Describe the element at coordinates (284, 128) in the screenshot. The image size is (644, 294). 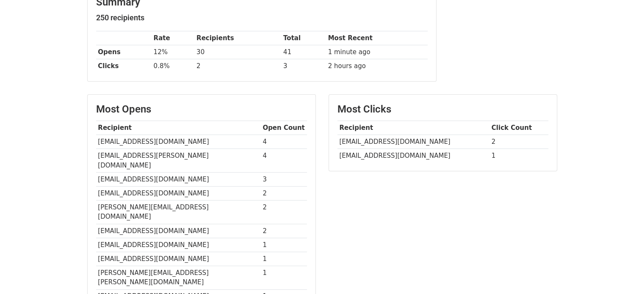
I see `th: Open Count` at that location.